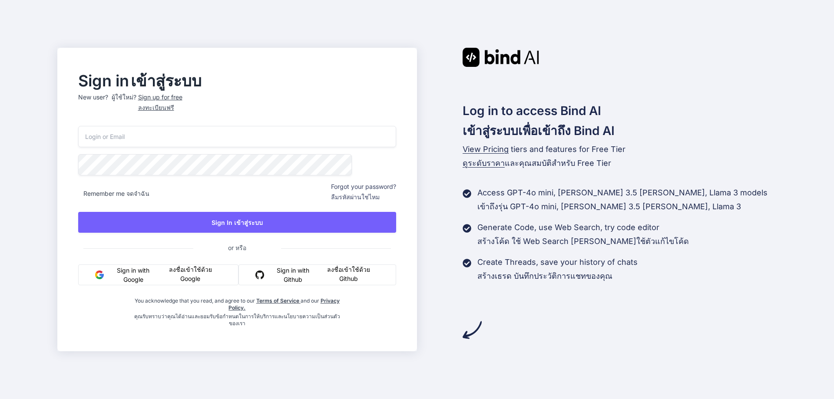 The height and width of the screenshot is (399, 834). Describe the element at coordinates (99, 275) in the screenshot. I see `img: google` at that location.